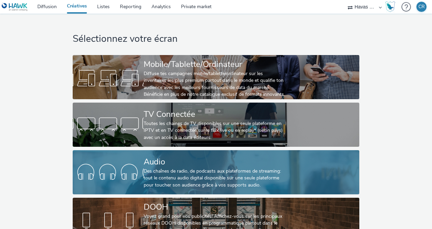  What do you see at coordinates (216, 39) in the screenshot?
I see `h1: Sélectionnez votre écran` at bounding box center [216, 39].